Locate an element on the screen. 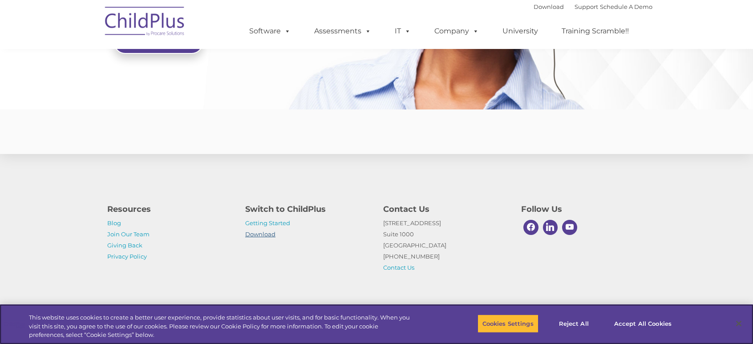 This screenshot has width=753, height=344. h4: Follow Us is located at coordinates (583, 209).